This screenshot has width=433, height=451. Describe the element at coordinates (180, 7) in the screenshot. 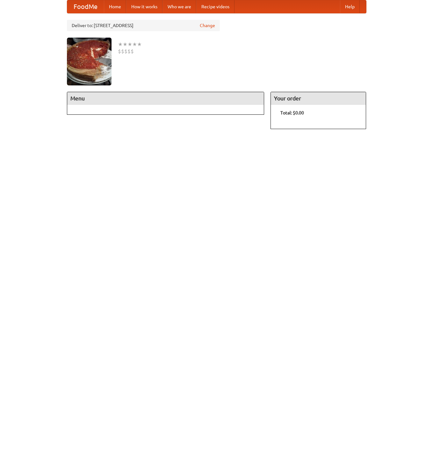

I see `a: Who we are` at that location.